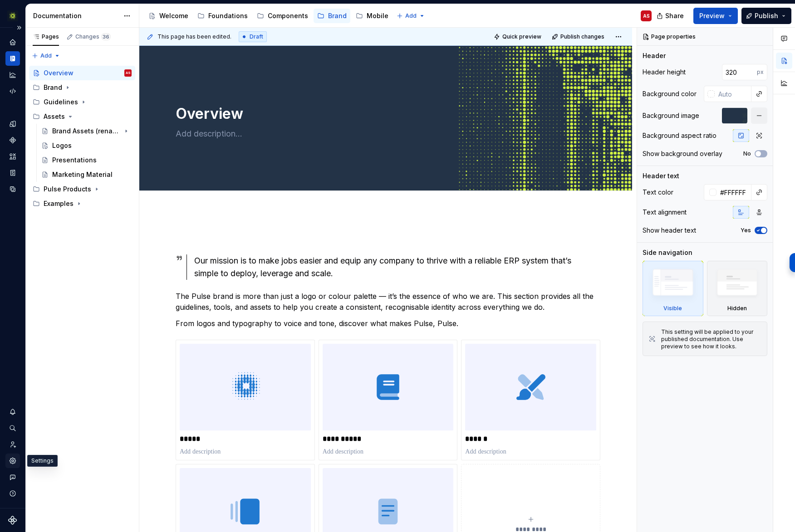  I want to click on a: Marketing Material, so click(86, 175).